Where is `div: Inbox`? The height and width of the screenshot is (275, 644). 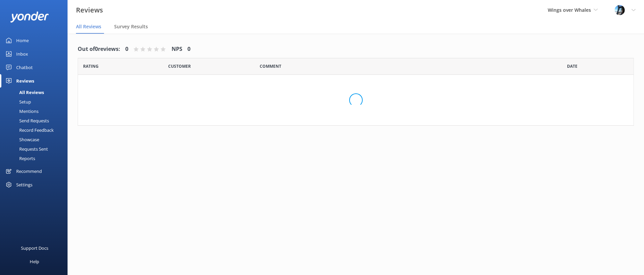 div: Inbox is located at coordinates (22, 54).